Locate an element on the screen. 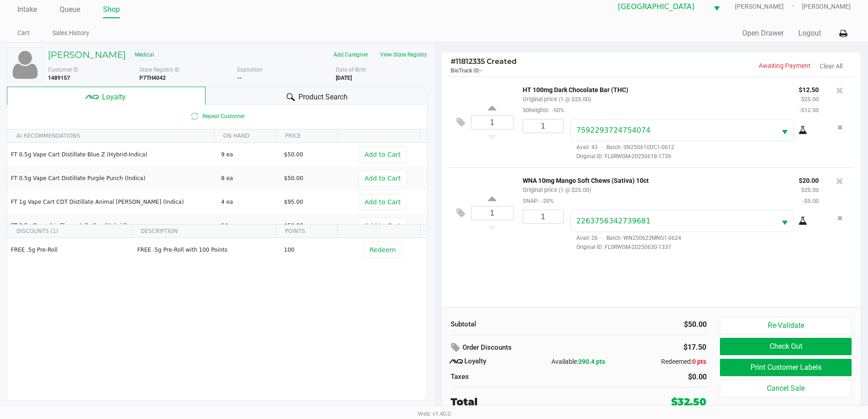  div: $50.00 is located at coordinates (646, 325).